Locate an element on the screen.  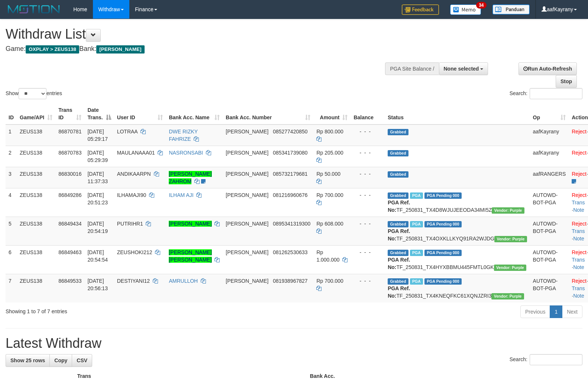
a: DWE RIZKY FAHRIZE is located at coordinates (183, 135).